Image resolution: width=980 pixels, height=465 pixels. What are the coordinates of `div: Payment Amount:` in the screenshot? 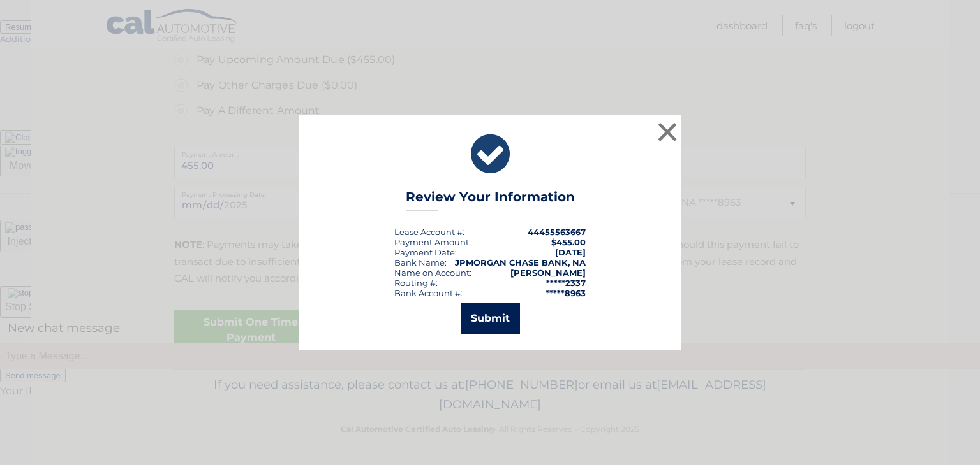 It's located at (432, 242).